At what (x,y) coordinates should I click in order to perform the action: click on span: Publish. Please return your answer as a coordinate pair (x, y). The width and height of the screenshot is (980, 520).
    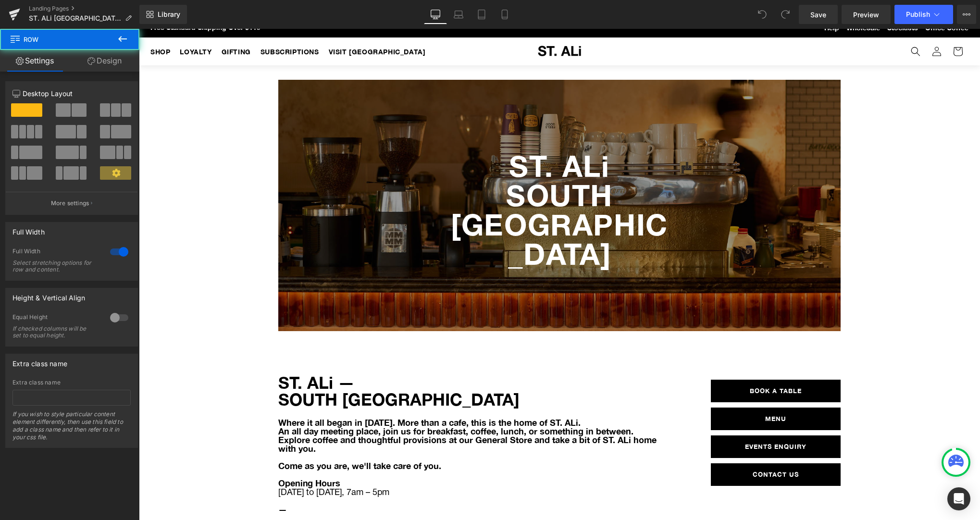
    Looking at the image, I should click on (918, 14).